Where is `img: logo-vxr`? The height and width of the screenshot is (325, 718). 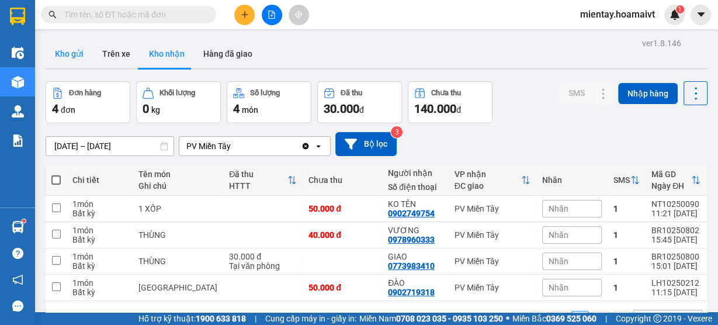 img: logo-vxr is located at coordinates (18, 16).